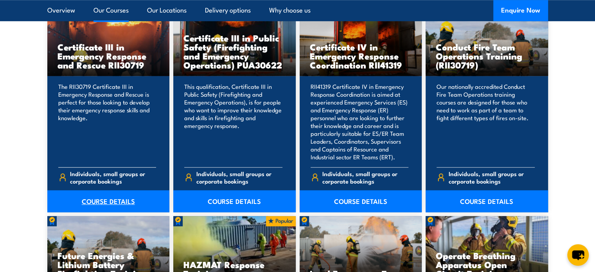  I want to click on p: This qualification, Certificate III in Public Safety (Firefighting and Emergency Operations), is ..., so click(233, 122).